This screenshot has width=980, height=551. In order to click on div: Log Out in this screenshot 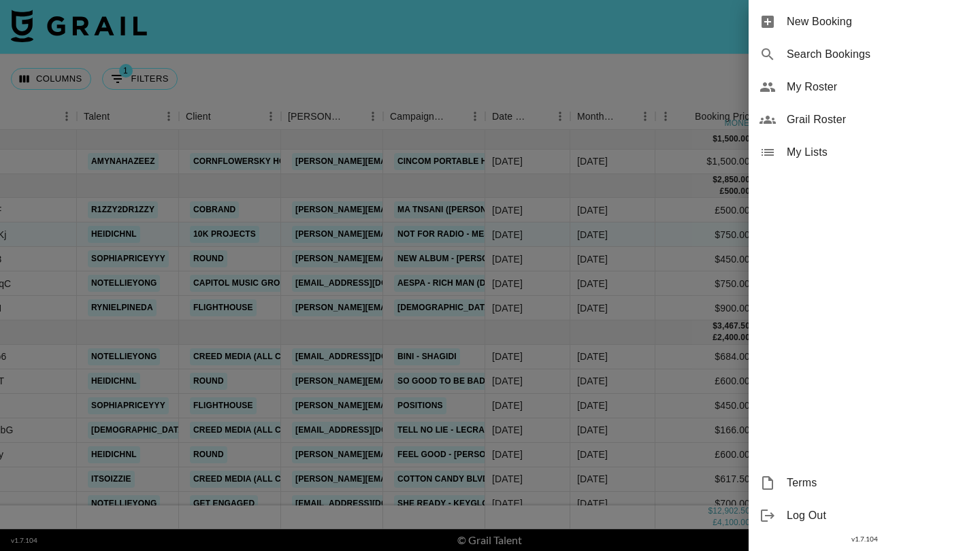, I will do `click(864, 516)`.